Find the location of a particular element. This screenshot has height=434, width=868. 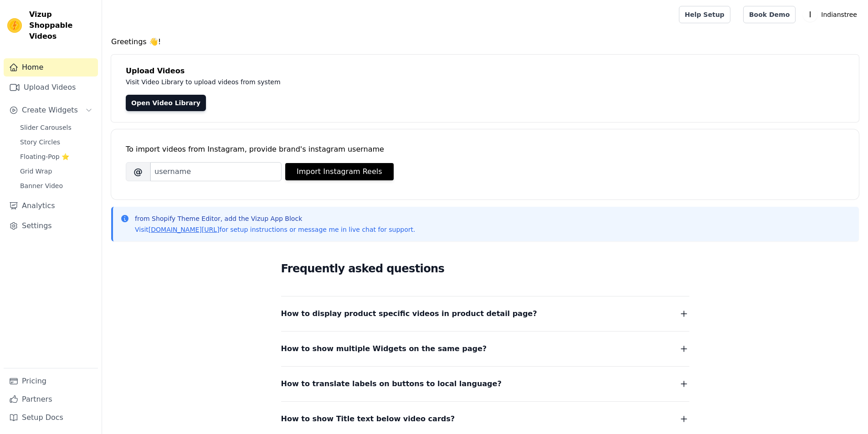

span: Grid Wrap is located at coordinates (36, 172).